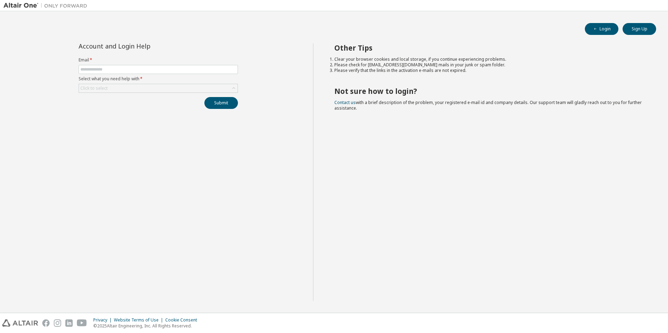  What do you see at coordinates (489, 48) in the screenshot?
I see `h2: Other Tips` at bounding box center [489, 48].